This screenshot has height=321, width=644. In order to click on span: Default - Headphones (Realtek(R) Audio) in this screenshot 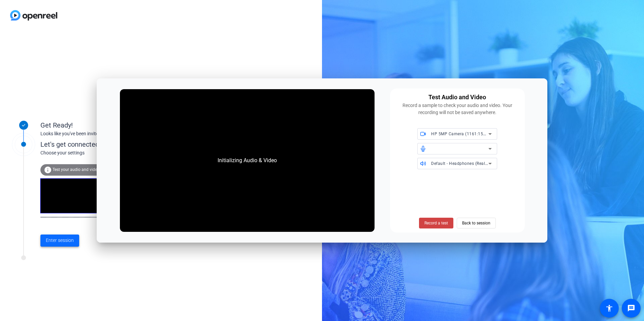, I will do `click(471, 163)`.